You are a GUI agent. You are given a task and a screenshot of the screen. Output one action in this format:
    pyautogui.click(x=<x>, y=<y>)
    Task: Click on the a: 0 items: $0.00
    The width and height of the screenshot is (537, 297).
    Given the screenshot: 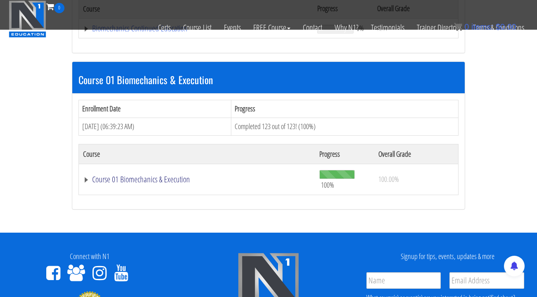 What is the action you would take?
    pyautogui.click(x=485, y=27)
    